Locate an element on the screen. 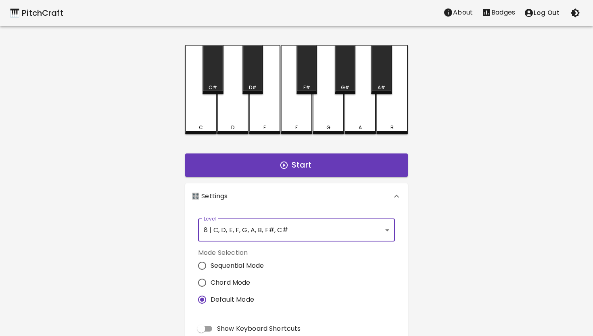  a: Stats is located at coordinates (498, 13).